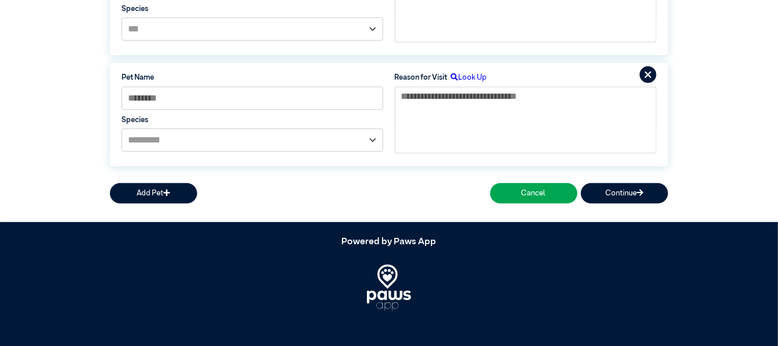 This screenshot has width=778, height=346. I want to click on label: Pet Name, so click(252, 77).